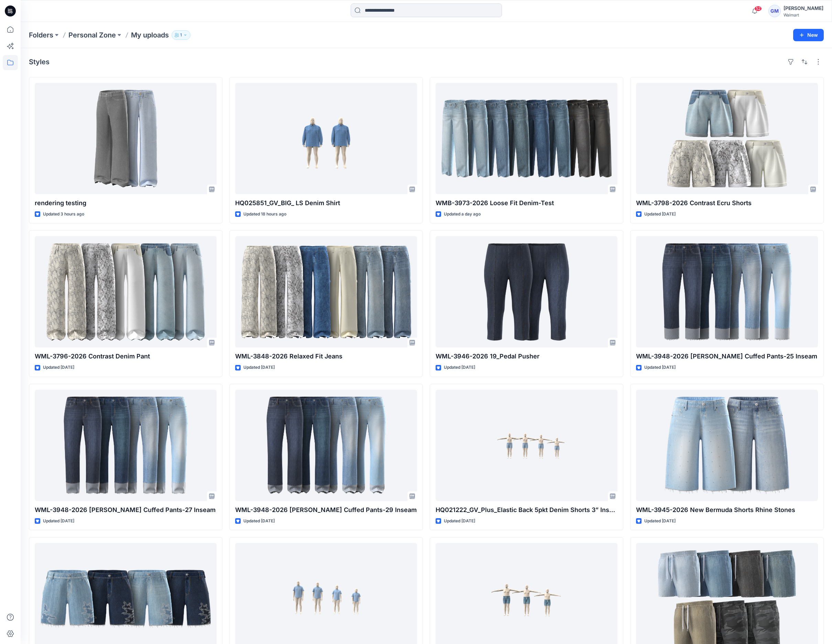 The width and height of the screenshot is (832, 644). Describe the element at coordinates (527, 445) in the screenshot. I see `a: HQ021222_GV_Plus_Elastic Back 5pkt Denim Shorts 3” Inseam` at that location.